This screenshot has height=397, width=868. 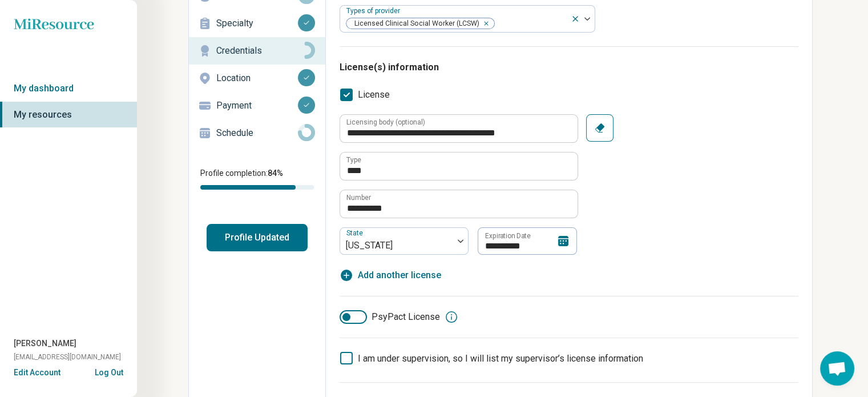 What do you see at coordinates (257, 133) in the screenshot?
I see `a: Schedule` at bounding box center [257, 133].